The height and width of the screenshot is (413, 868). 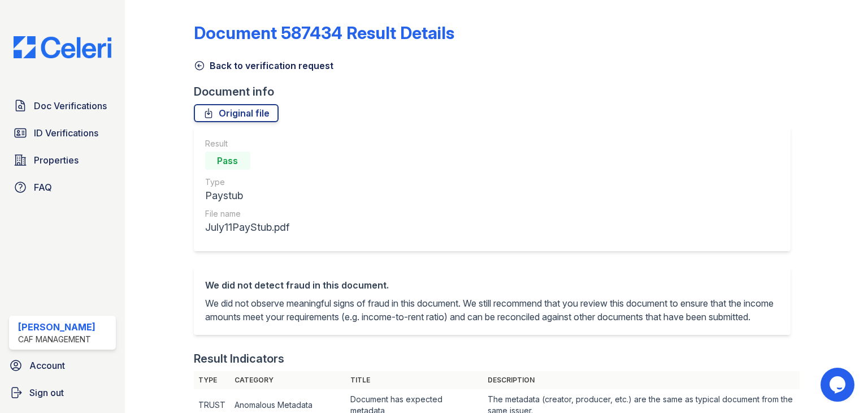 I want to click on th: Description, so click(x=641, y=380).